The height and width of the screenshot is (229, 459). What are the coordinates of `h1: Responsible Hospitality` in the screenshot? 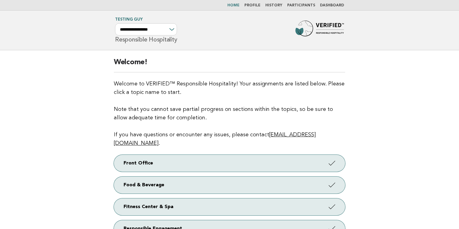 It's located at (146, 30).